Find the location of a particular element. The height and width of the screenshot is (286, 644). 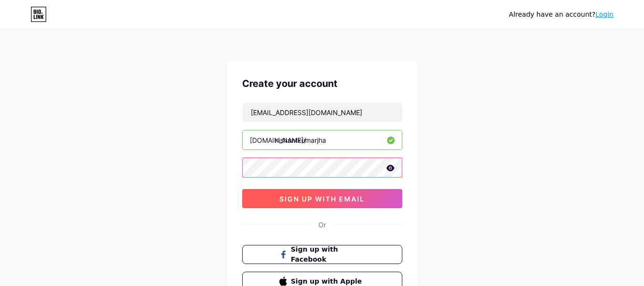

button: Sign up with Facebook is located at coordinates (322, 255).